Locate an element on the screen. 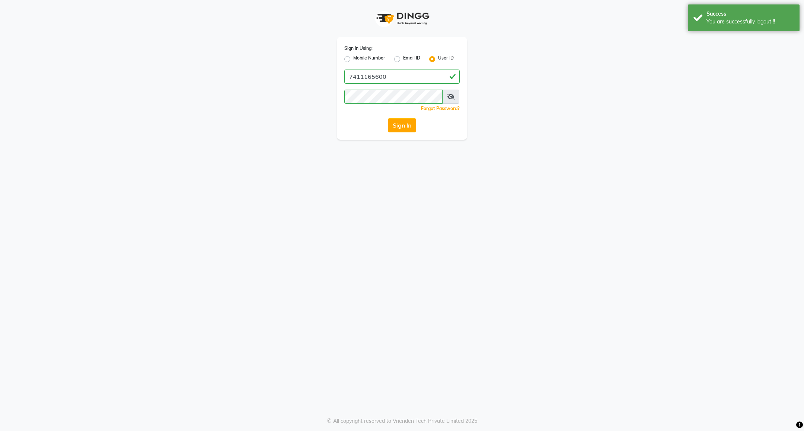 This screenshot has width=804, height=431. img: logo1.svg is located at coordinates (402, 18).